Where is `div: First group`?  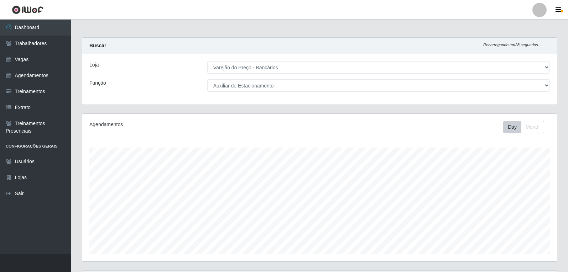
div: First group is located at coordinates (523, 127).